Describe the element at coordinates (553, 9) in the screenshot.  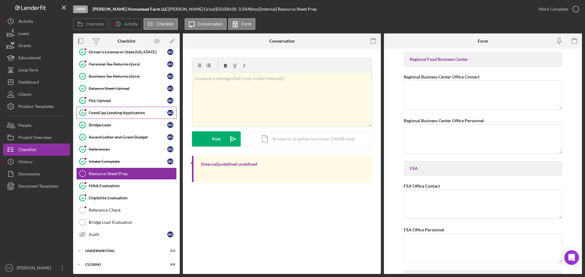
I see `div: Mark Complete` at that location.